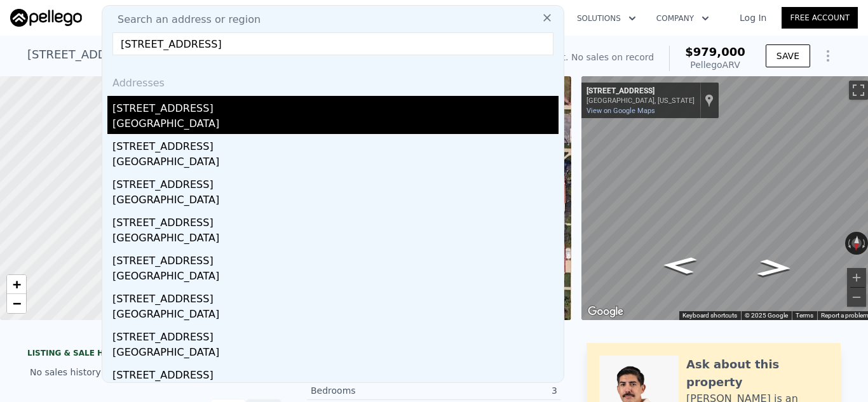 The width and height of the screenshot is (868, 402). I want to click on span: $979,000, so click(715, 51).